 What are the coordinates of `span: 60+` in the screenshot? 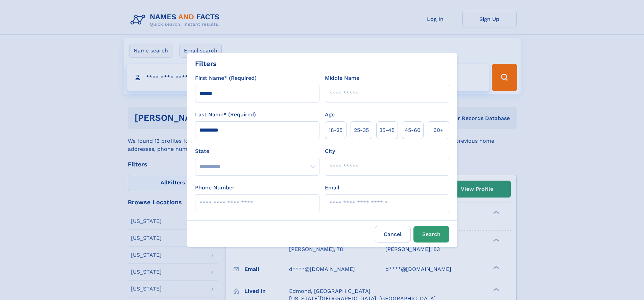 It's located at (438, 130).